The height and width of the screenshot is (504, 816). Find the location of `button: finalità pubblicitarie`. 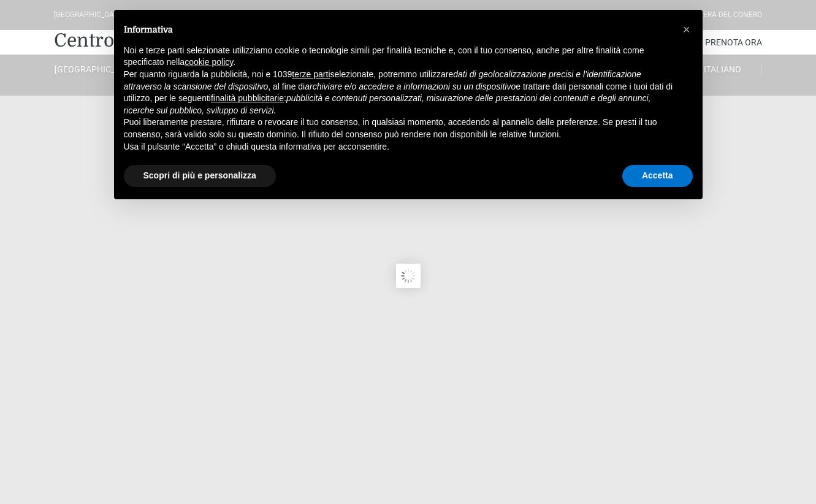

button: finalità pubblicitarie is located at coordinates (247, 98).